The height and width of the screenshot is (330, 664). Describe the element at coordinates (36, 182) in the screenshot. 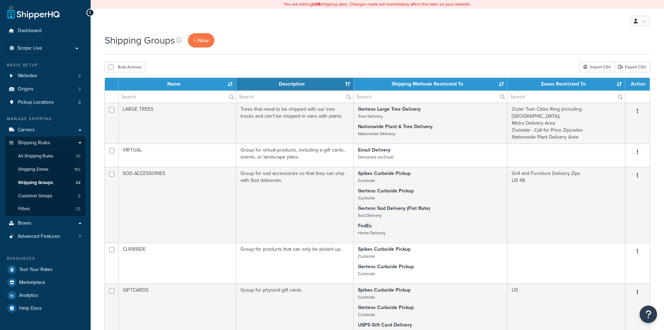

I see `span: Shipping Groups` at that location.